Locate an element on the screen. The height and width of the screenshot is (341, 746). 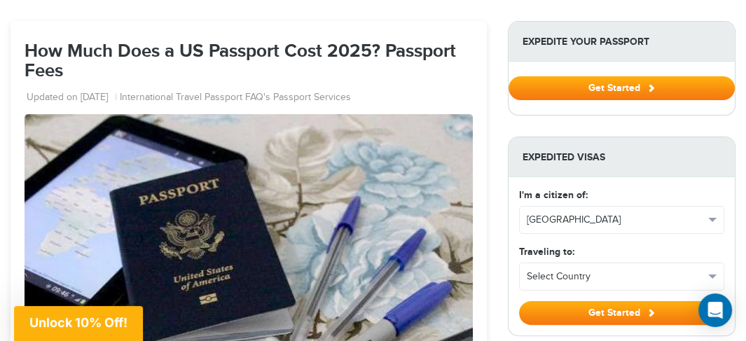
span: Select Country is located at coordinates (615, 277).